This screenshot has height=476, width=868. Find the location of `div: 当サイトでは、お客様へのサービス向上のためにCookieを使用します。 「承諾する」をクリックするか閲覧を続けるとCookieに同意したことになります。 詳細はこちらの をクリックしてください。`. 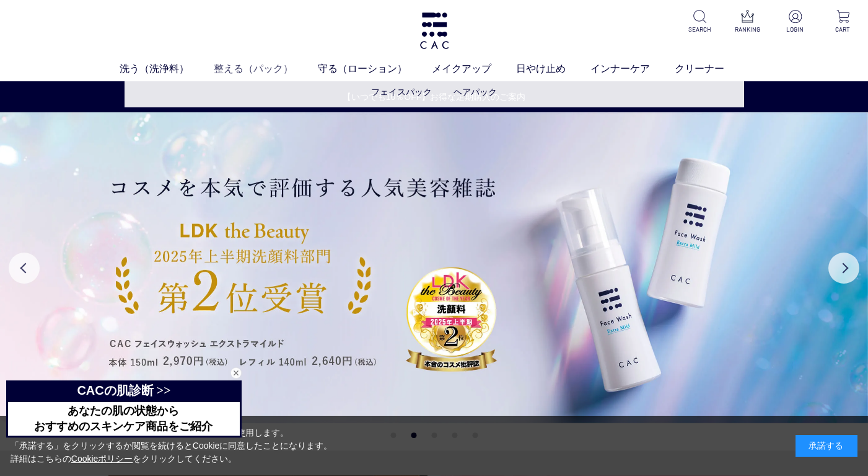

div: 当サイトでは、お客様へのサービス向上のためにCookieを使用します。 「承諾する」をクリックするか閲覧を続けるとCookieに同意したことになります。 詳細はこちらの をクリックしてください。 is located at coordinates (172, 445).